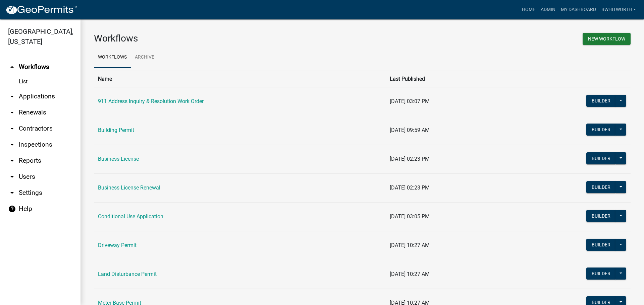  What do you see at coordinates (144, 58) in the screenshot?
I see `a: Archive` at bounding box center [144, 58].